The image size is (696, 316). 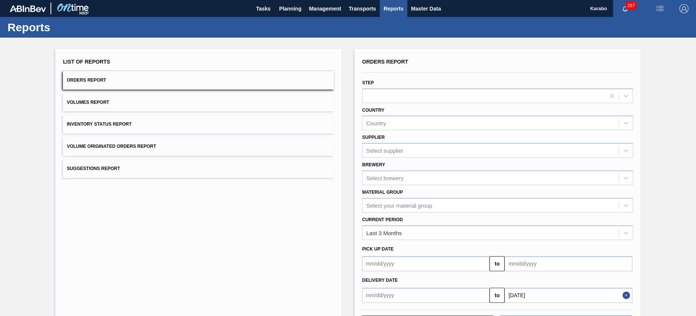 What do you see at coordinates (393, 9) in the screenshot?
I see `span: Reports` at bounding box center [393, 9].